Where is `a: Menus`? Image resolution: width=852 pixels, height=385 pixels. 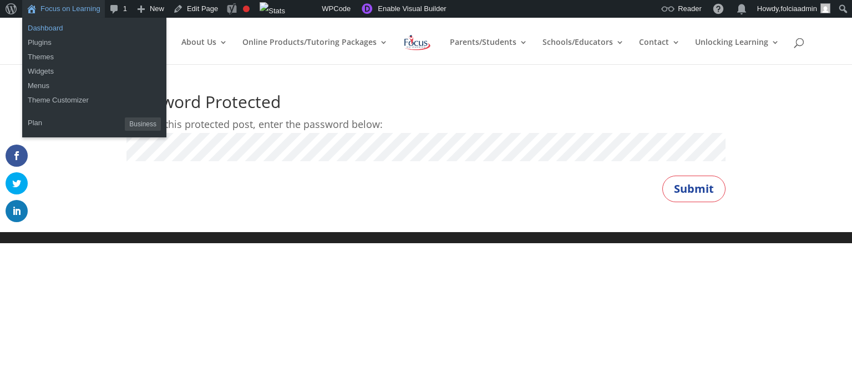 a: Menus is located at coordinates (94, 86).